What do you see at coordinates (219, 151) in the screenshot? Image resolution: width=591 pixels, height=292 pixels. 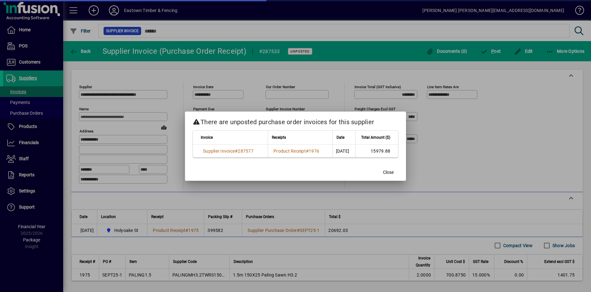 I see `span: Supplier Invoice` at bounding box center [219, 151].